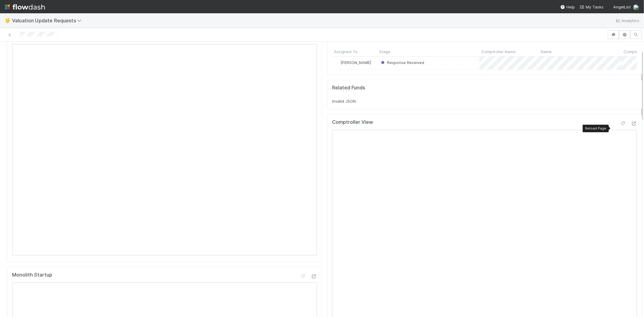 The image size is (644, 317). I want to click on span: Stage, so click(385, 52).